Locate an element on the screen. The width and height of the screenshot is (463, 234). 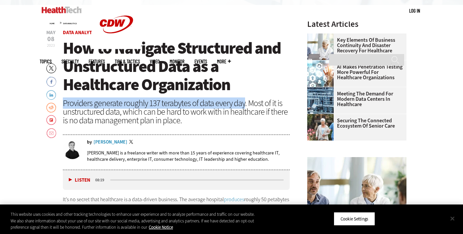
div: User menu is located at coordinates (415, 11).